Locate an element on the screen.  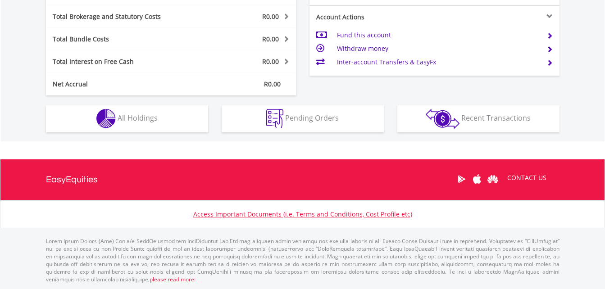
div: Total Brokerage and Statutory Costs is located at coordinates (119, 17).